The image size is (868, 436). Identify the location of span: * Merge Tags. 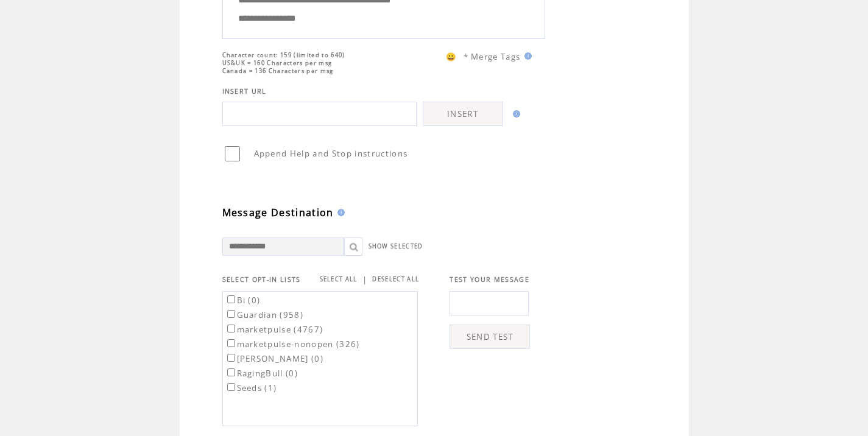
(492, 56).